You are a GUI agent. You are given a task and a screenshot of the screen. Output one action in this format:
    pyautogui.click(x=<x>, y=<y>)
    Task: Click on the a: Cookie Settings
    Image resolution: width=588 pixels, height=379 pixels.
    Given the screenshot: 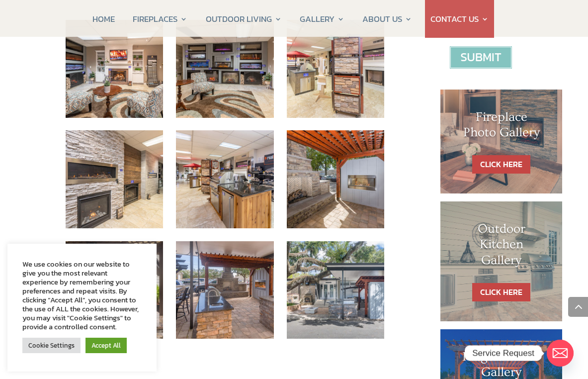 What is the action you would take?
    pyautogui.click(x=52, y=345)
    